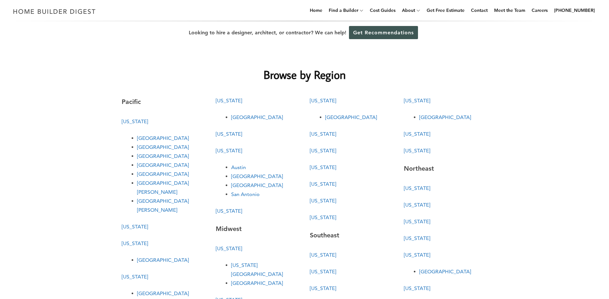 The height and width of the screenshot is (299, 609). What do you see at coordinates (384, 32) in the screenshot?
I see `a: Get Recommendations` at bounding box center [384, 32].